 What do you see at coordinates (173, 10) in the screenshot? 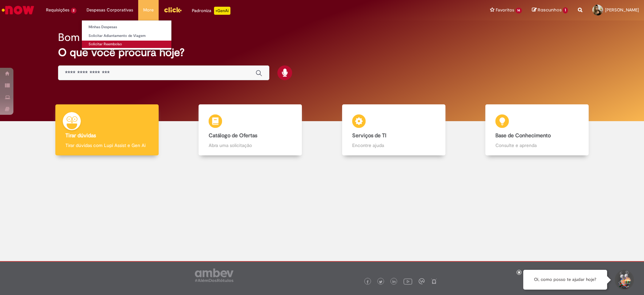
I see `img: click_logo_yellow_360x200.png` at bounding box center [173, 10].